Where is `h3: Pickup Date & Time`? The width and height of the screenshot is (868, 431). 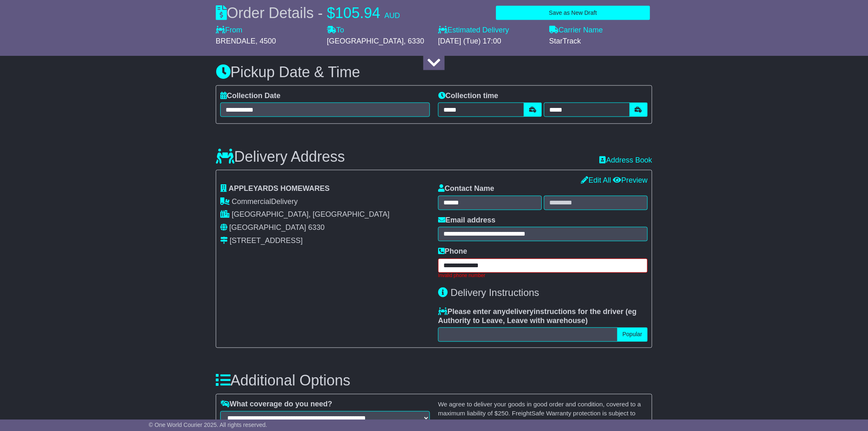 h3: Pickup Date & Time is located at coordinates (434, 72).